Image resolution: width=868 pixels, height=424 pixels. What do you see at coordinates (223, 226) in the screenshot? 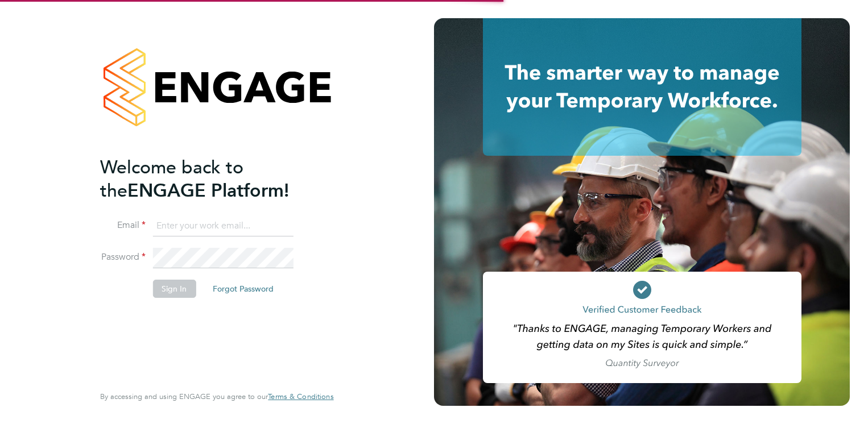
I see `input: Enter your work email...` at bounding box center [223, 226].